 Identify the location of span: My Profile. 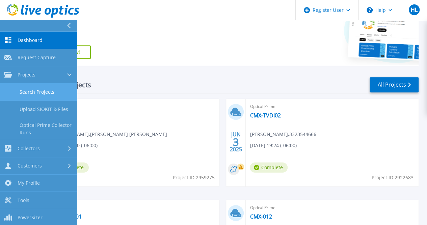
(29, 183).